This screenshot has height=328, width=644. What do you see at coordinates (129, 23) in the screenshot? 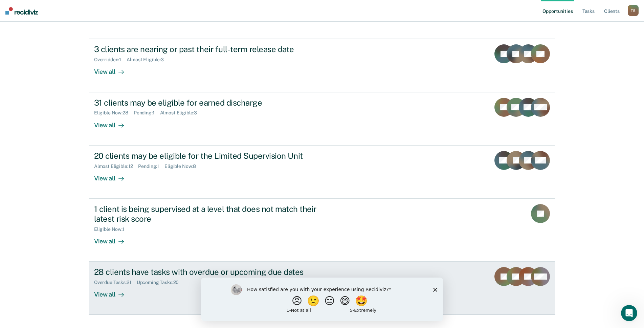
I see `button: 3` at bounding box center [129, 23].